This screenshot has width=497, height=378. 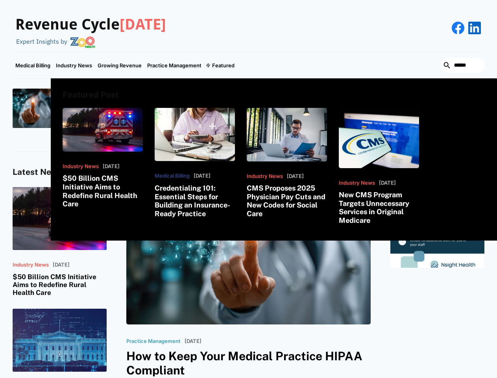 I want to click on a: Practice Management, so click(x=174, y=65).